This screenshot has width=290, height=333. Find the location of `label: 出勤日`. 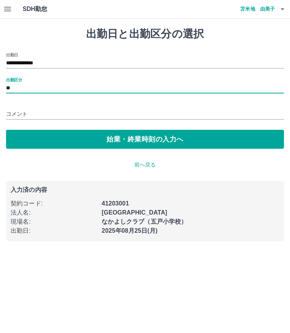

label: 出勤日 is located at coordinates (12, 54).